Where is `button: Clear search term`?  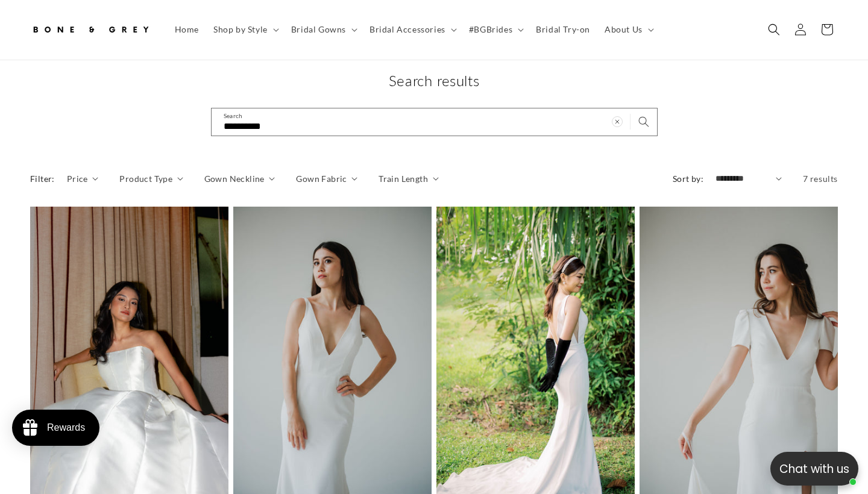
button: Clear search term is located at coordinates (617, 122).